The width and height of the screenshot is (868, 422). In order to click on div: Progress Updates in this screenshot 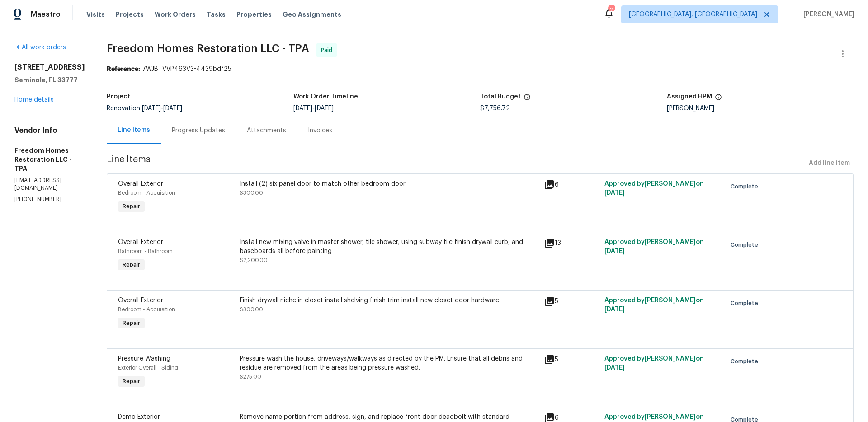, I will do `click(198, 130)`.